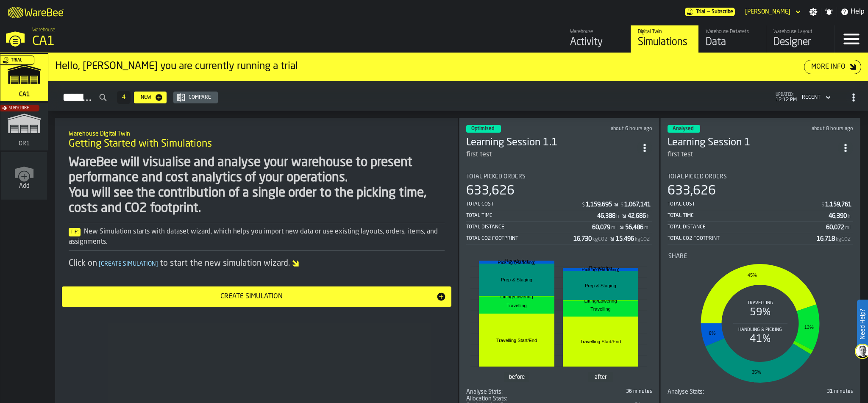 The image size is (868, 403). I want to click on div: New Simulation starts with dataset wizard, which helps you import new data or use existing layout..., so click(256, 237).